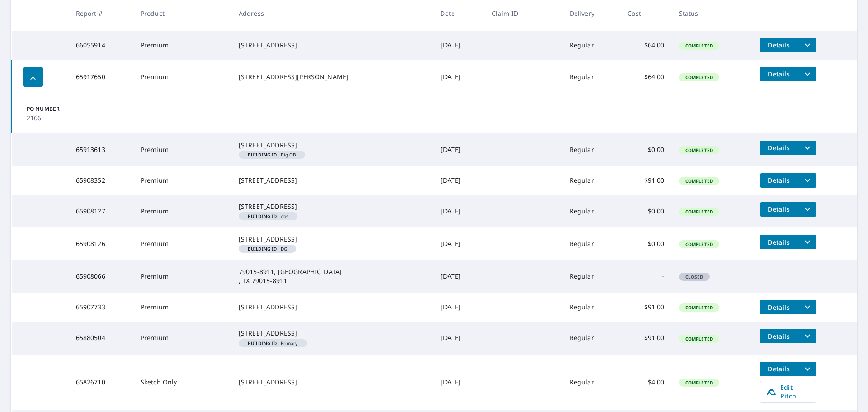 Image resolution: width=868 pixels, height=412 pixels. I want to click on button: detailsBtn-65908352, so click(779, 181).